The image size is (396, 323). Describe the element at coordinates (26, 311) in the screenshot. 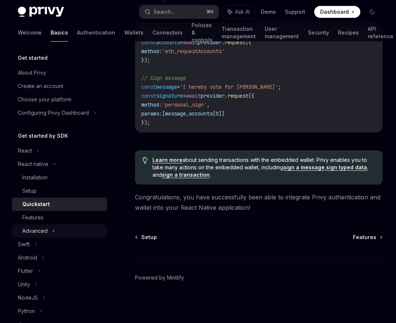

I see `div: Python` at that location.